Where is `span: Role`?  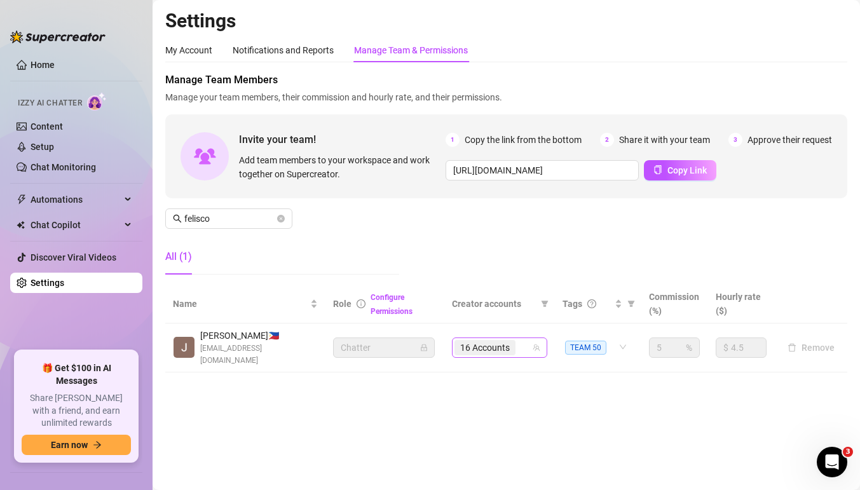 span: Role is located at coordinates (342, 304).